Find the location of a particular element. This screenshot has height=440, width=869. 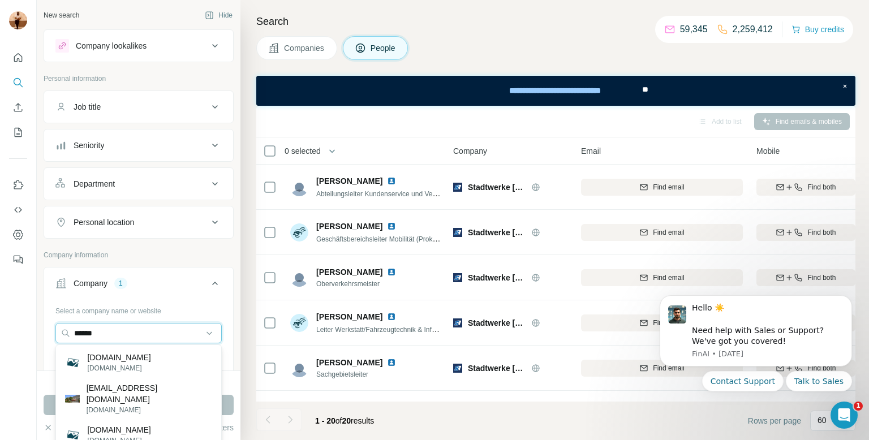

span: 1 is located at coordinates (858, 406).